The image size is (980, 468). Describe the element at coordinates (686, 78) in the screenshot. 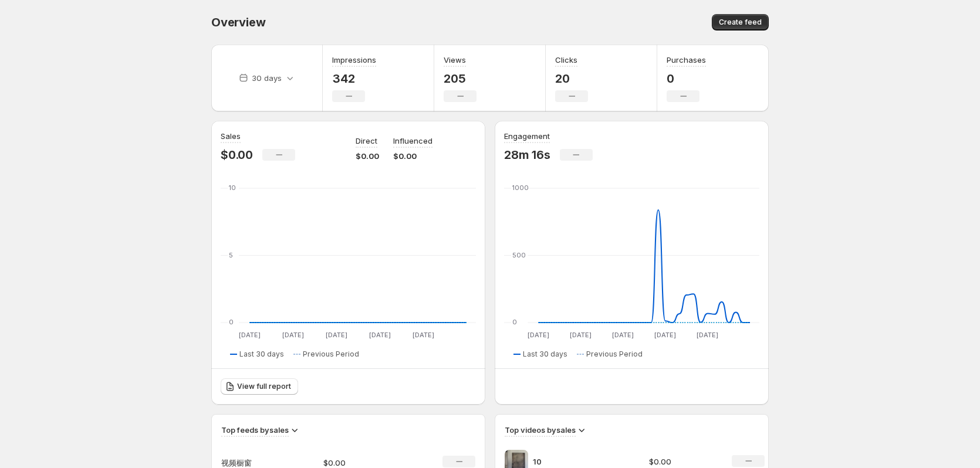

I see `p: 0` at that location.